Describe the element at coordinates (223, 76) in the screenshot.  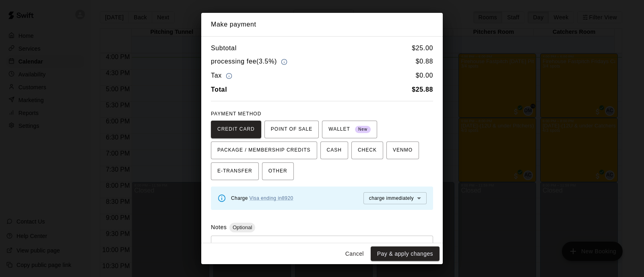
I see `h6: Tax` at that location.